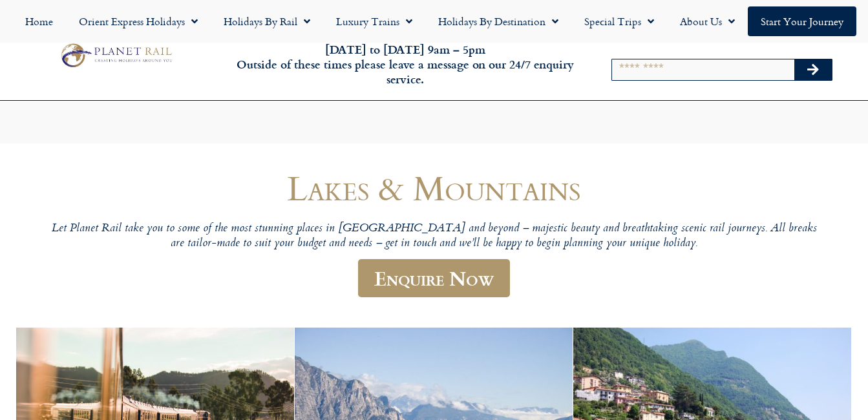 This screenshot has height=420, width=868. Describe the element at coordinates (115, 55) in the screenshot. I see `img: Planet Rail Train Holidays Logo` at that location.